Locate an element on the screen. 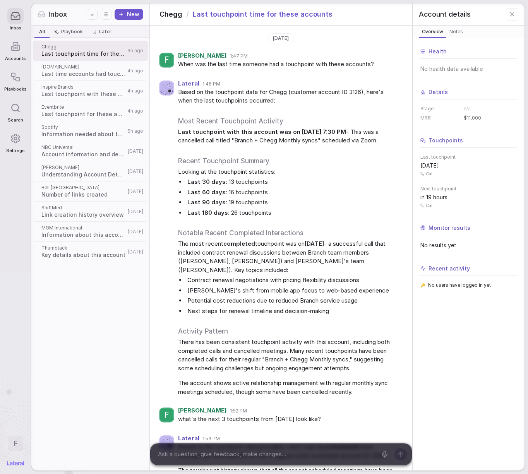 Image resolution: width=528 pixels, height=474 pixels. li: : 13 touchpoints is located at coordinates (292, 182).